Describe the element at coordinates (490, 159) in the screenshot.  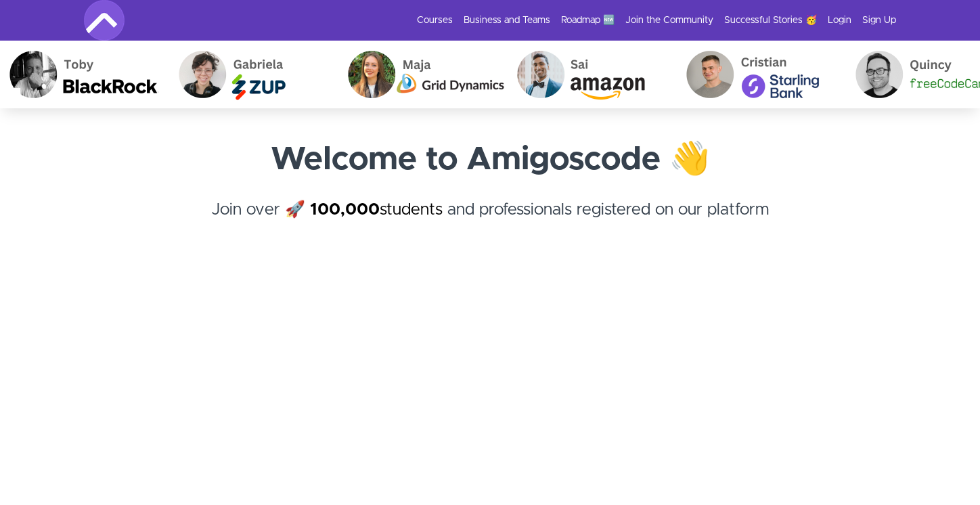
I see `strong: Welcome to Amigoscode 👋` at that location.